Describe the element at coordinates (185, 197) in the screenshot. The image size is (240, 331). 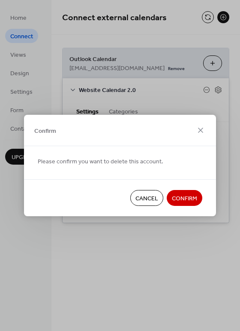
I see `button: Confirm` at that location.